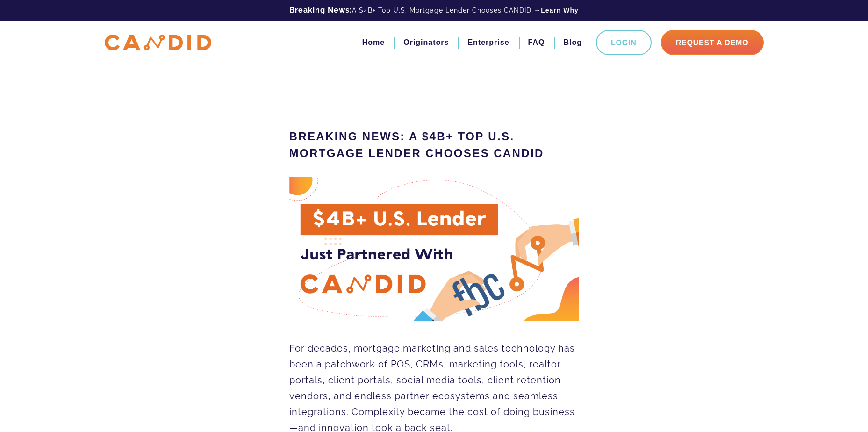  What do you see at coordinates (537, 42) in the screenshot?
I see `a: FAQ` at bounding box center [537, 42].